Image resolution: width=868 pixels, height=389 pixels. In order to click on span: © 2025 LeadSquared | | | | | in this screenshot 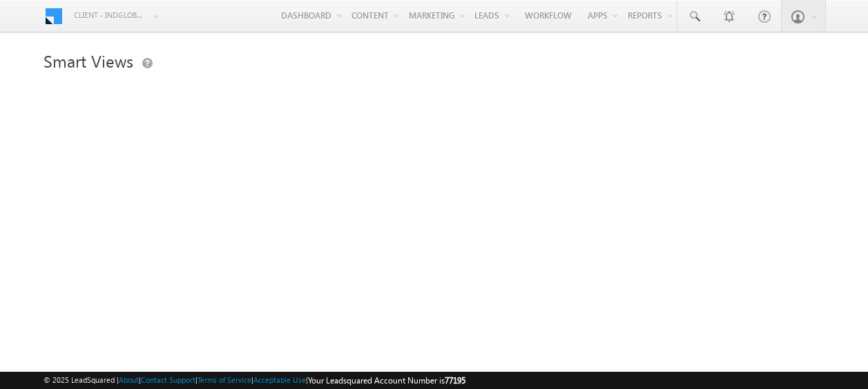, I will do `click(254, 380)`.